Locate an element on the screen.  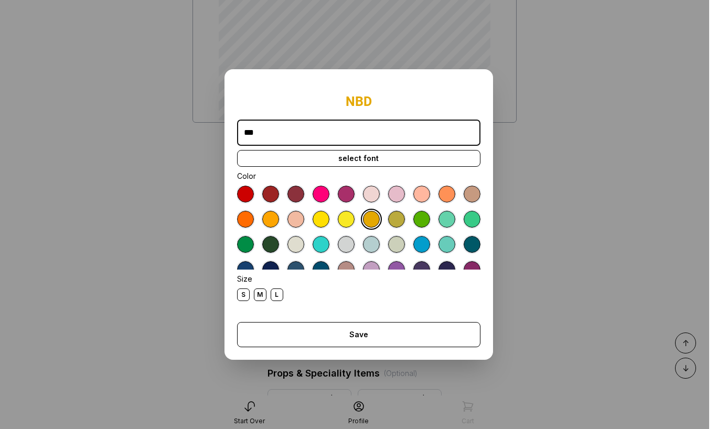
div: Color is located at coordinates (359, 176).